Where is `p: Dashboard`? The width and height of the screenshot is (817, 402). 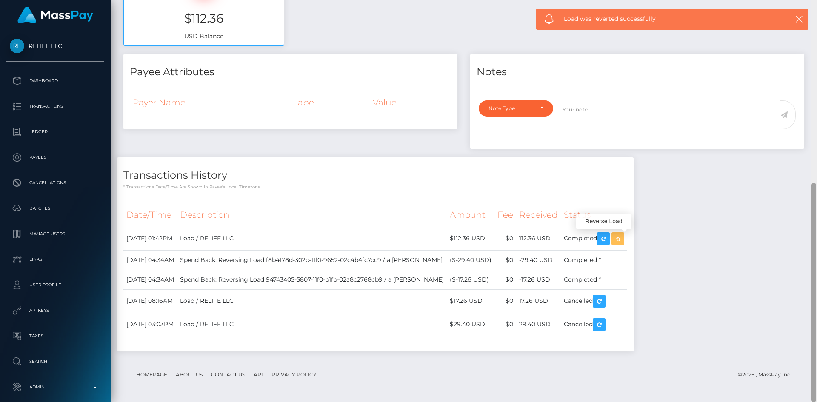
p: Dashboard is located at coordinates (55, 81).